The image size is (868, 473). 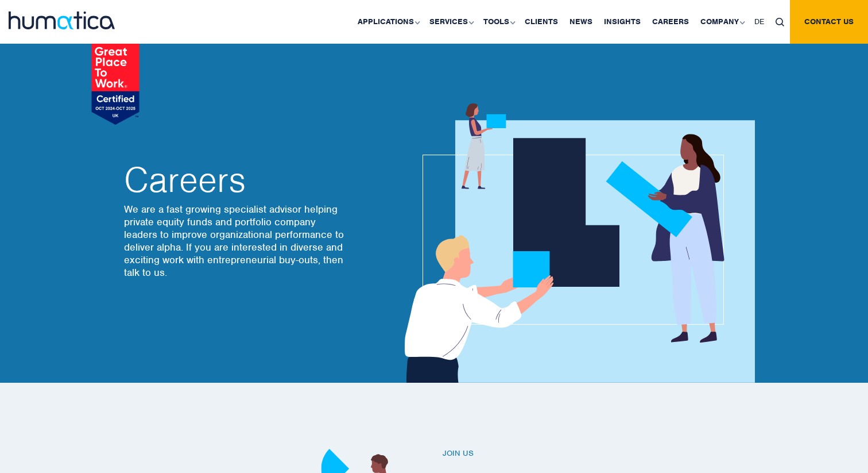 I want to click on img: search_icon, so click(x=780, y=22).